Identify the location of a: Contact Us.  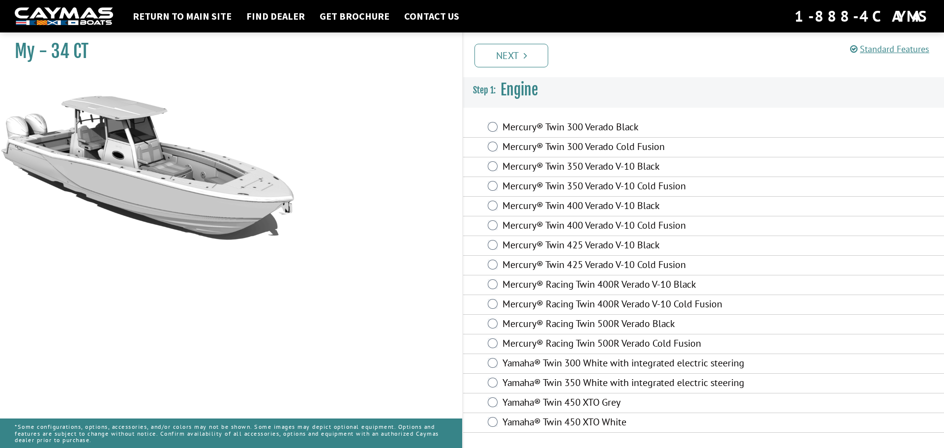
(431, 16).